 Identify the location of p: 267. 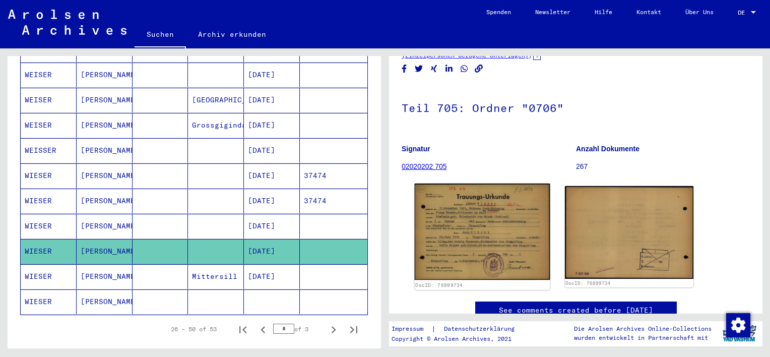
(663, 166).